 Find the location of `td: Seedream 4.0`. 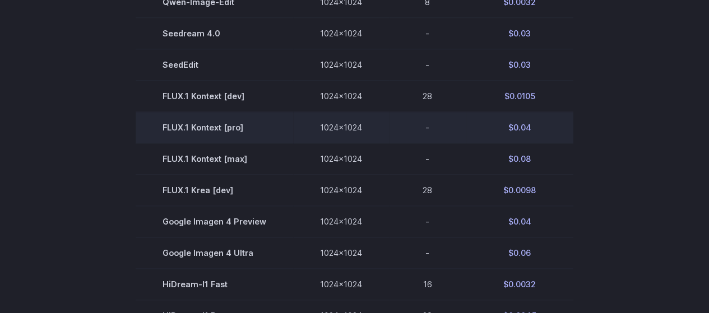

td: Seedream 4.0 is located at coordinates (214, 33).